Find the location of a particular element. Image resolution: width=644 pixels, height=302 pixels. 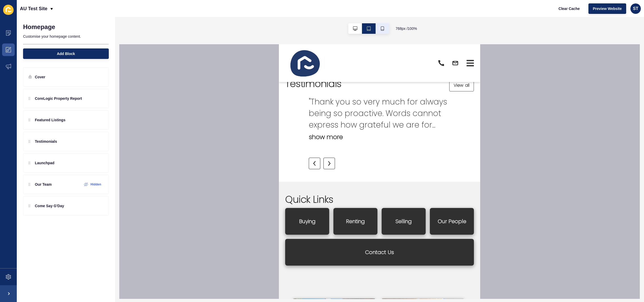

p: "Thank you so very much for always being so proactive. Words cannot express how grateful we are f... is located at coordinates (108, 75).